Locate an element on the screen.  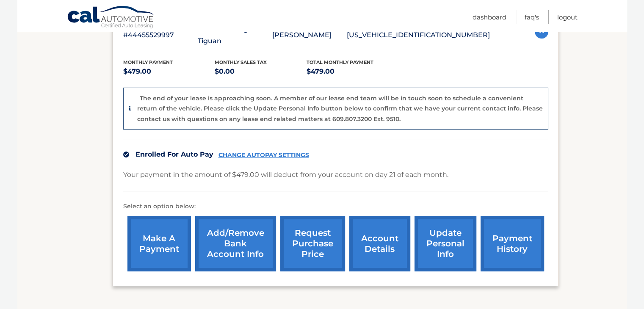
a: Add/Remove bank account info is located at coordinates (236, 243).